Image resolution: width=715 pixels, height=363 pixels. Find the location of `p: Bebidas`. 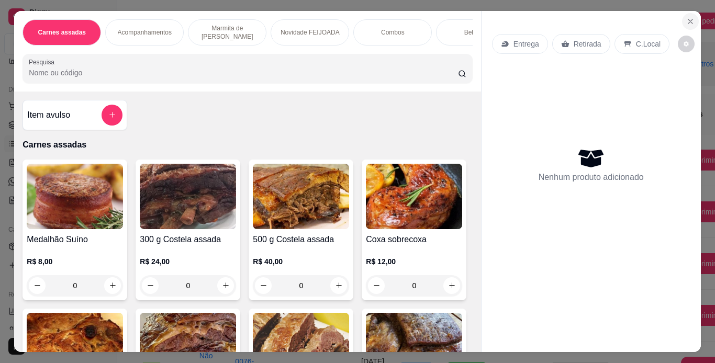

p: Bebidas is located at coordinates (476, 32).